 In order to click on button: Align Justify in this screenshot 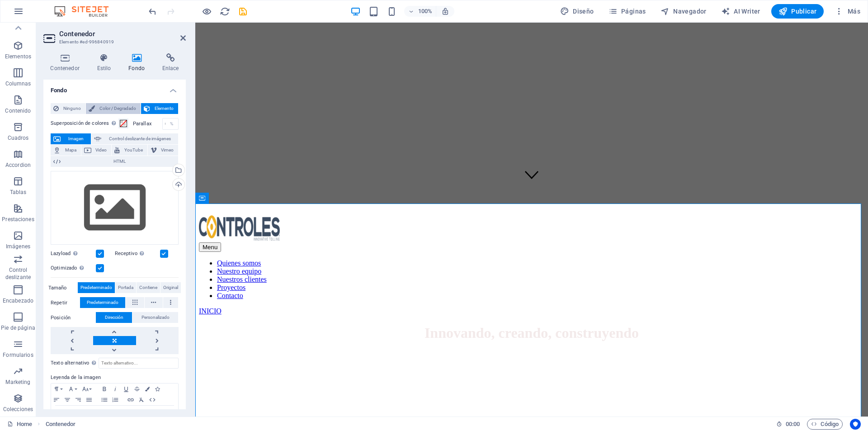, I will do `click(89, 400)`.